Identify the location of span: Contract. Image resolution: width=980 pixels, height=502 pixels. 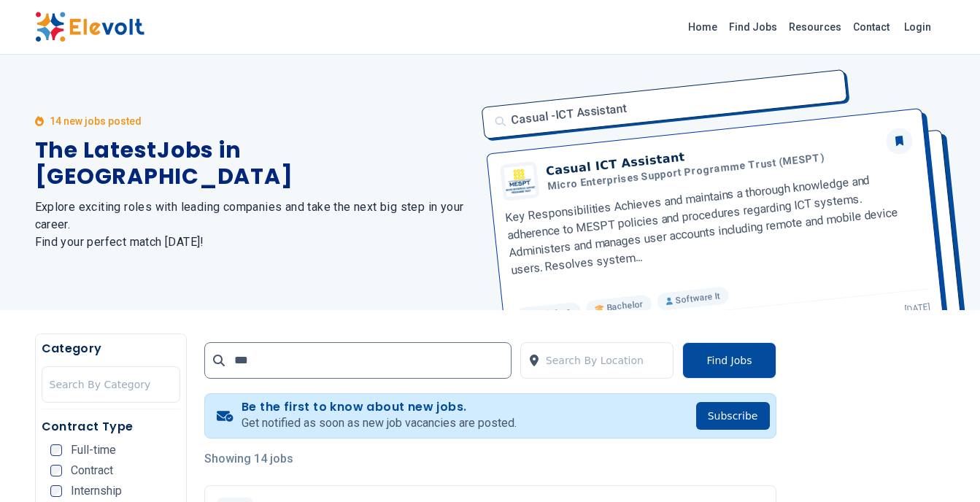
(92, 471).